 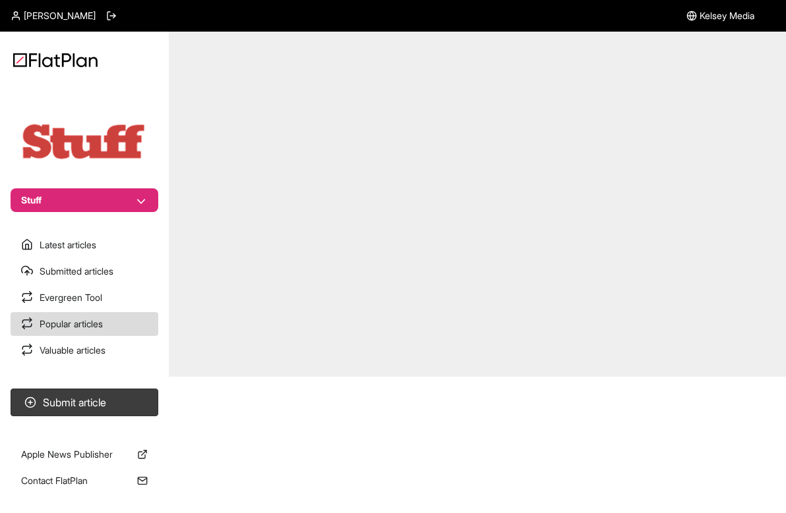 What do you see at coordinates (55, 60) in the screenshot?
I see `img: Logo` at bounding box center [55, 60].